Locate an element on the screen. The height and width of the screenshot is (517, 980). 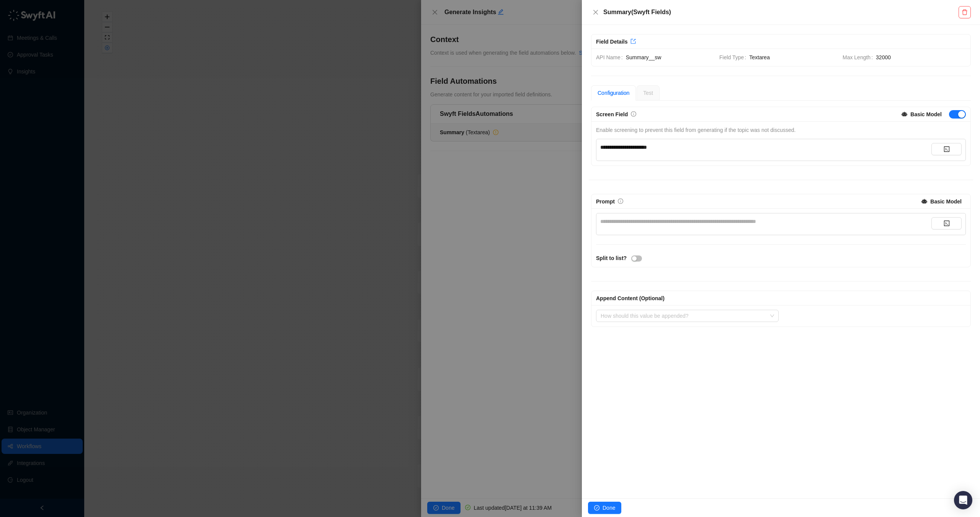
span: Textarea is located at coordinates (793, 57).